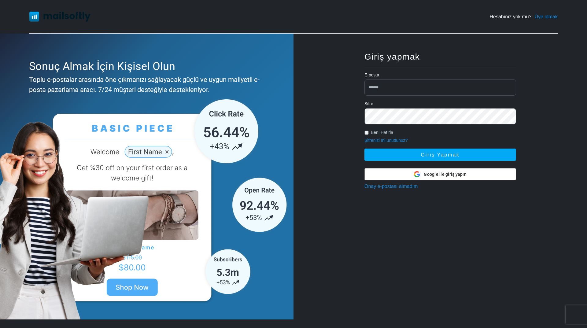 This screenshot has width=587, height=328. What do you see at coordinates (440, 174) in the screenshot?
I see `a: Google ile giriş yapın` at bounding box center [440, 174].